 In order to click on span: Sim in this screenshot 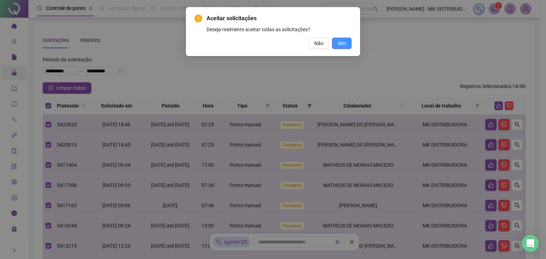, I will do `click(342, 43)`.